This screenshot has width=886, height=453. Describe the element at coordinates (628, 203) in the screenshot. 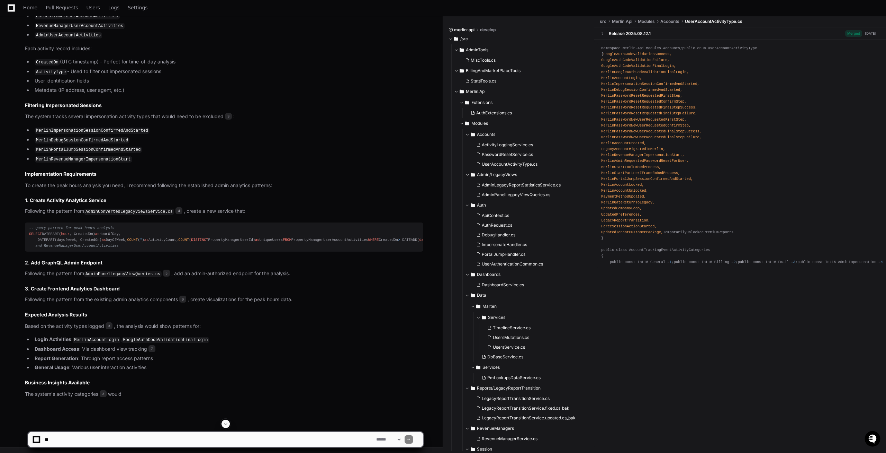

I see `span: MerlinGateReturnToLegacy,` at that location.